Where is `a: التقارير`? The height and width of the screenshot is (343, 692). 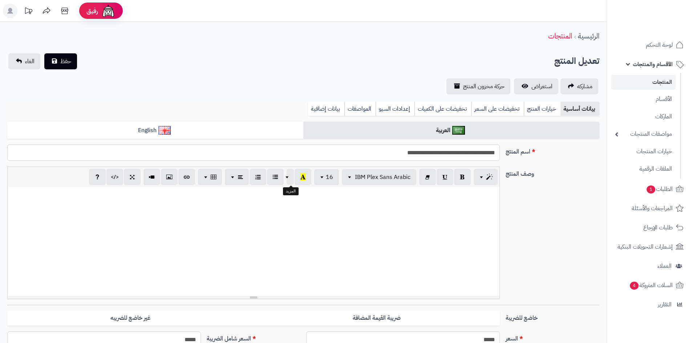 a: التقارير is located at coordinates (650, 305).